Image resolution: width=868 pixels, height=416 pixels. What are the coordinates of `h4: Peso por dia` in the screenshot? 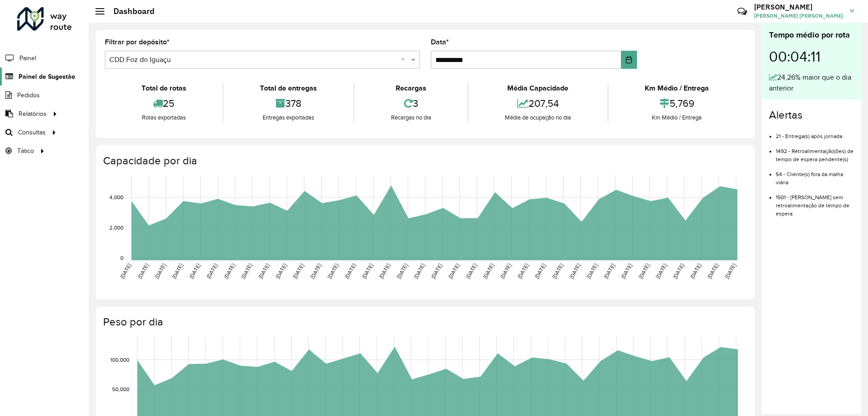 It's located at (424, 322).